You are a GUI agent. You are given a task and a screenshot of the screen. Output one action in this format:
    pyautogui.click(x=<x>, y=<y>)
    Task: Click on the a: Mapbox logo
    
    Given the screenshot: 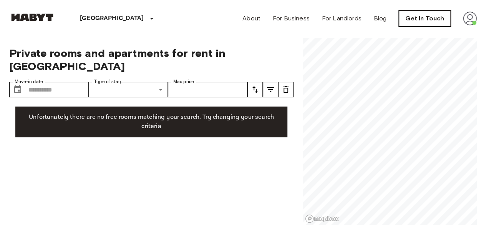 What is the action you would take?
    pyautogui.click(x=322, y=218)
    